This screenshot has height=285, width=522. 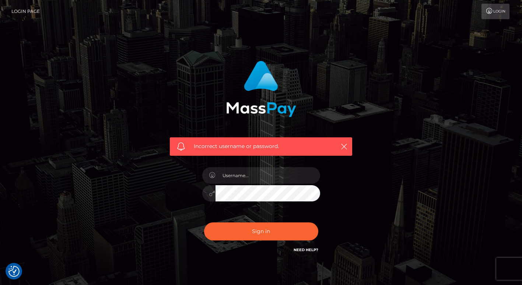 What do you see at coordinates (496, 11) in the screenshot?
I see `a: Login` at bounding box center [496, 11].